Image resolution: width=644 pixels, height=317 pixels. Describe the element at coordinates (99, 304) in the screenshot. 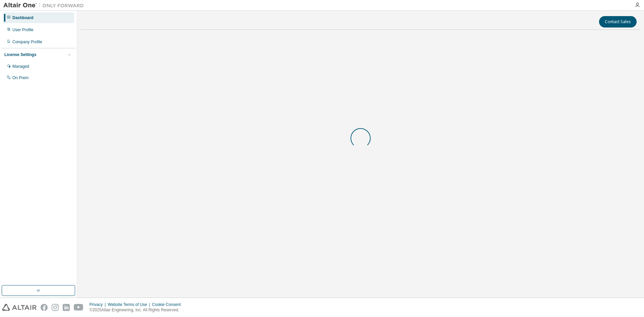

I see `div: Privacy` at that location.